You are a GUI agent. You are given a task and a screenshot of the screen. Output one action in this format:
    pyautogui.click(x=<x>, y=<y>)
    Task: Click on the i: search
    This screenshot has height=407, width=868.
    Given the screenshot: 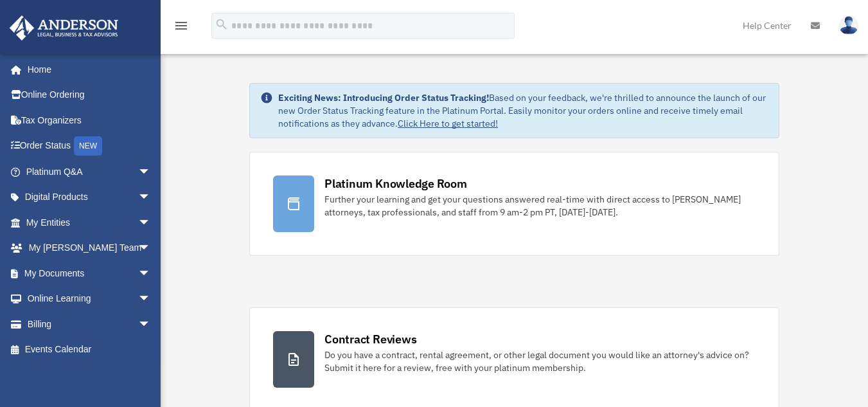 What is the action you would take?
    pyautogui.click(x=221, y=25)
    